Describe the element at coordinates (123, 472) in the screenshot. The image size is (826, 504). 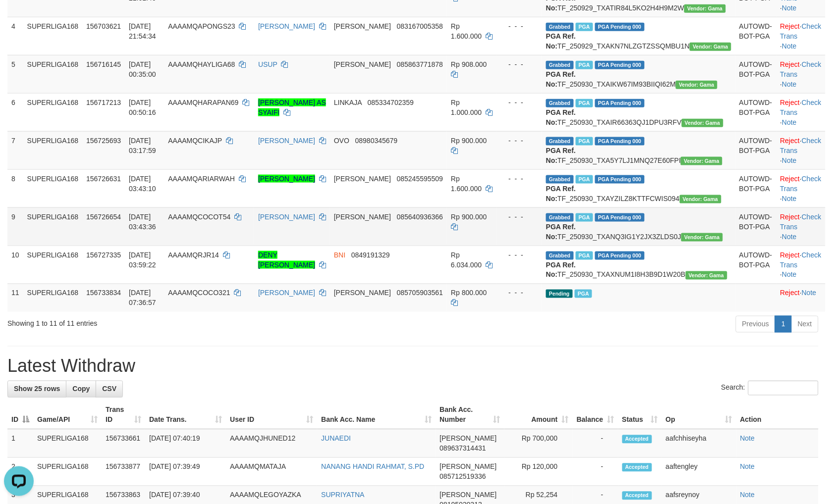
I see `td: 156733877` at that location.